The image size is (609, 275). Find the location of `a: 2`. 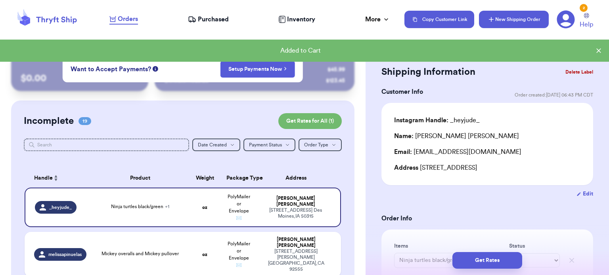

a: 2 is located at coordinates (566, 19).